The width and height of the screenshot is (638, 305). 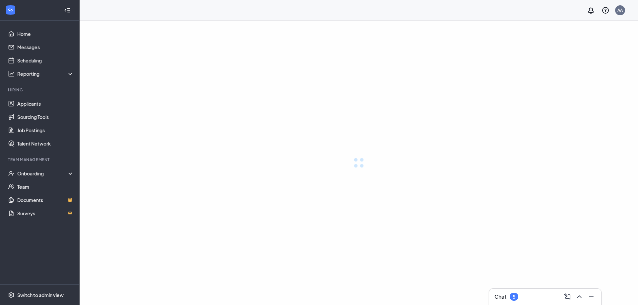 What do you see at coordinates (45, 130) in the screenshot?
I see `a: Job Postings` at bounding box center [45, 130].